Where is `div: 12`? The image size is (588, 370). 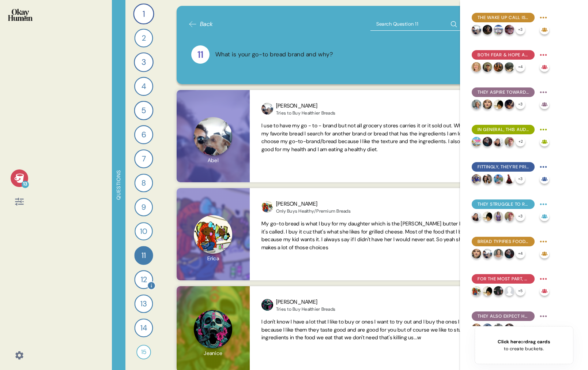 div: 12 is located at coordinates (143, 279).